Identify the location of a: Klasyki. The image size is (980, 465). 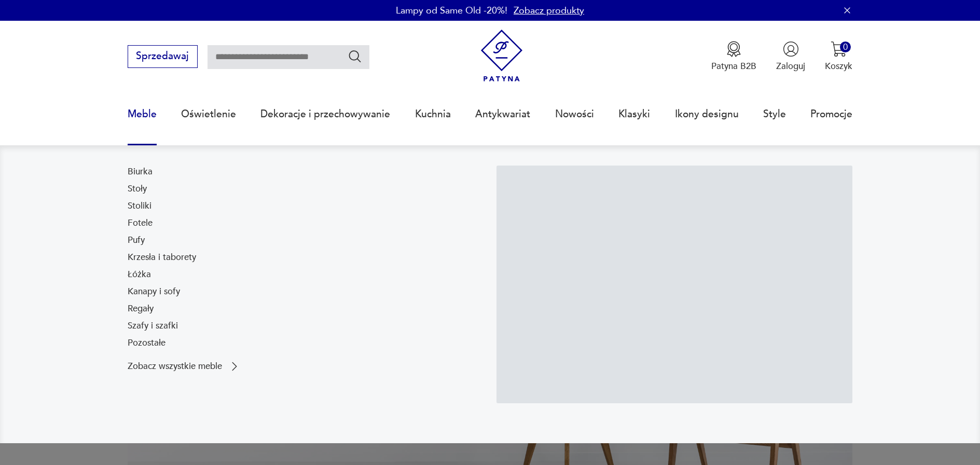
(634, 114).